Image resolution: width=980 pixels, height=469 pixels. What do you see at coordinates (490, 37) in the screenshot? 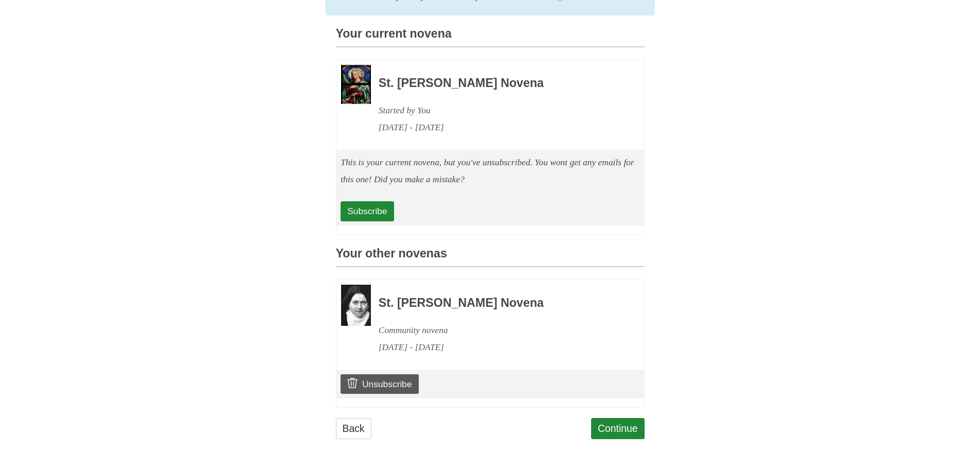
I see `h3: Your current novena` at bounding box center [490, 37].